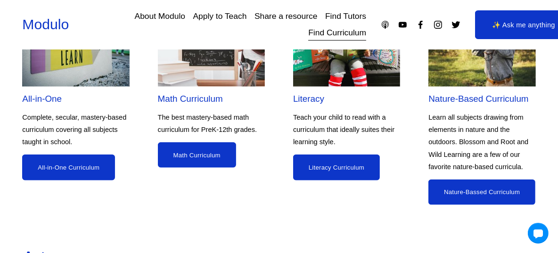 This screenshot has width=558, height=253. Describe the element at coordinates (45, 24) in the screenshot. I see `a: Modulo` at that location.